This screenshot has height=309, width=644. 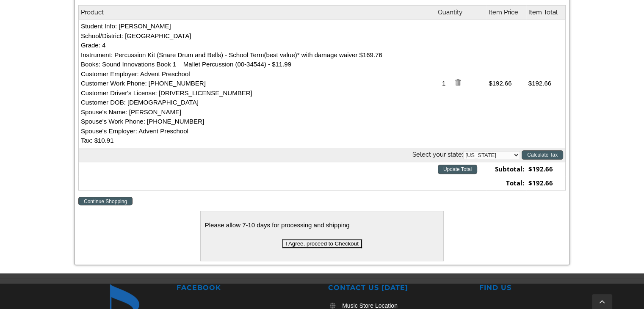 I want to click on select: State billing address, so click(x=492, y=155).